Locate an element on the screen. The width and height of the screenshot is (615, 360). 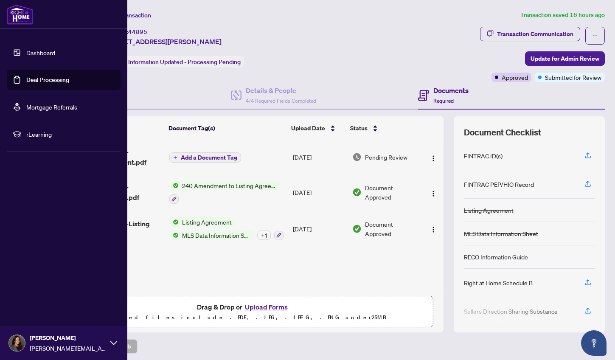
button: Open asap is located at coordinates (594, 343).